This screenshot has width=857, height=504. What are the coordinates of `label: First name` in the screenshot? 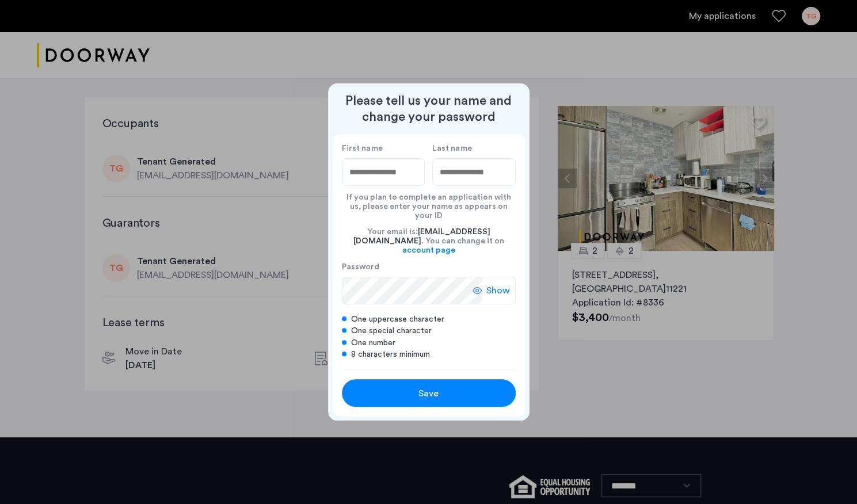 It's located at (384, 148).